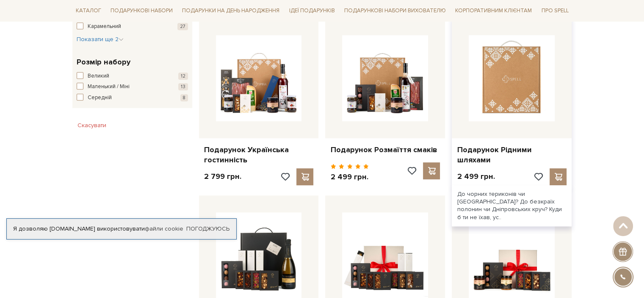  What do you see at coordinates (511, 78) in the screenshot?
I see `img: Подарунок Рідними шляхами` at bounding box center [511, 78].